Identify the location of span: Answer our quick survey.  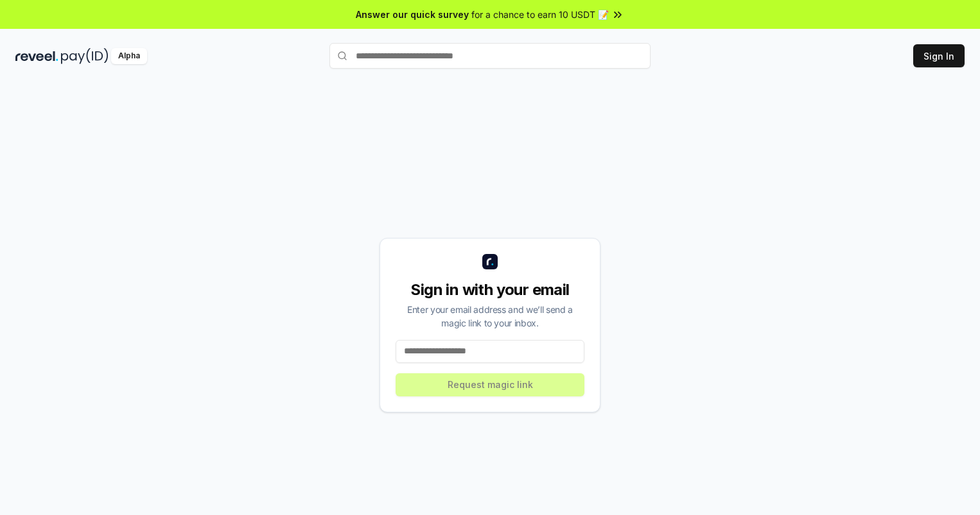
(412, 14).